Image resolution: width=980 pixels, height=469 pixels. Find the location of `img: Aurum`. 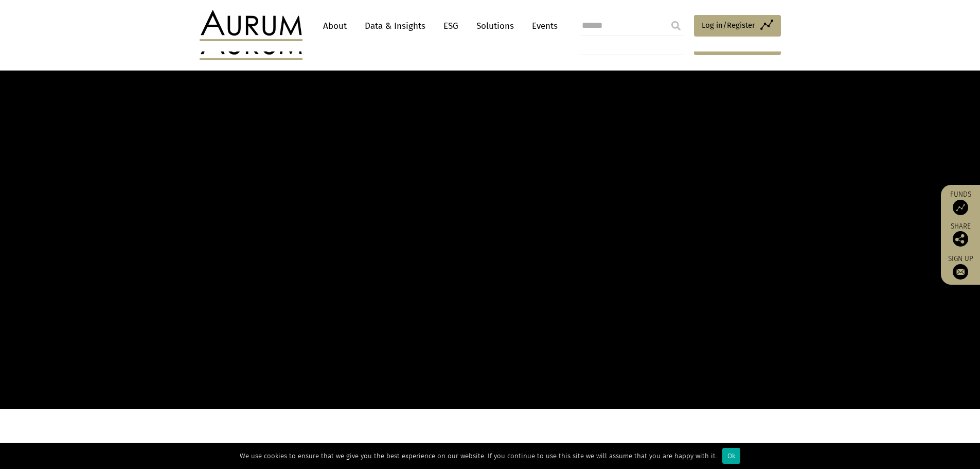

img: Aurum is located at coordinates (251, 26).